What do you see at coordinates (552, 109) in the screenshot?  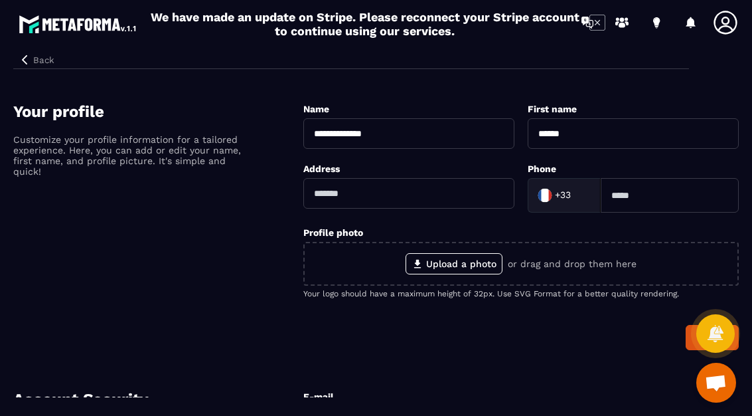 I see `label: First name` at bounding box center [552, 109].